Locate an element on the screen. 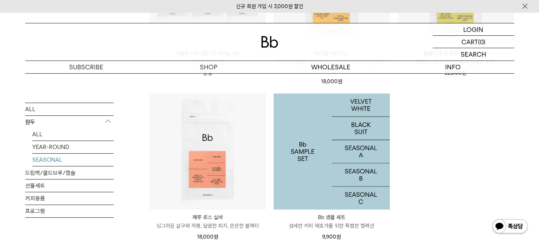  a: 프로그램 is located at coordinates (69, 211).